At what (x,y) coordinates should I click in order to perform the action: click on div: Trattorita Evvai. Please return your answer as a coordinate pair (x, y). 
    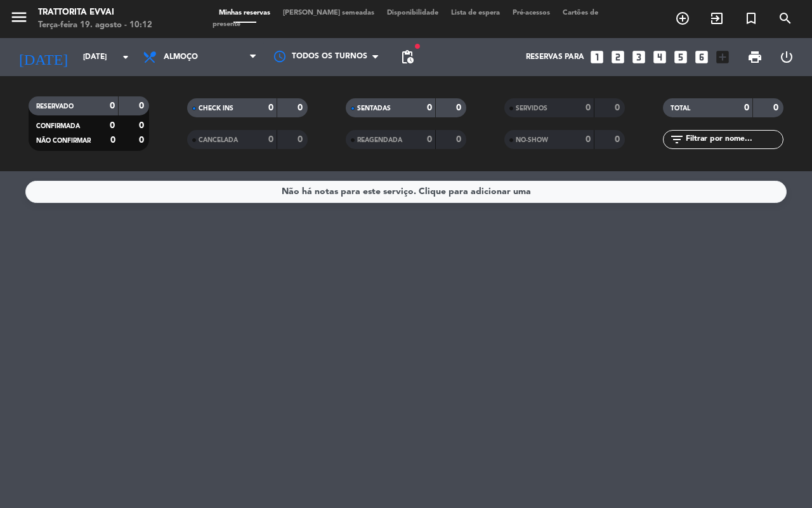
    Looking at the image, I should click on (95, 12).